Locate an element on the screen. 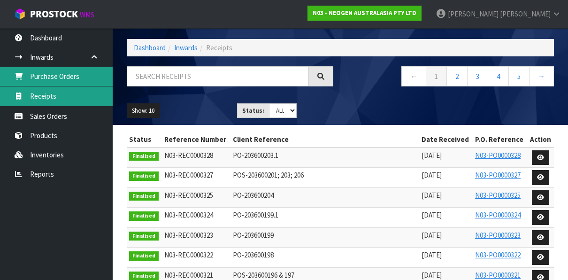  a: 3 is located at coordinates (477, 76).